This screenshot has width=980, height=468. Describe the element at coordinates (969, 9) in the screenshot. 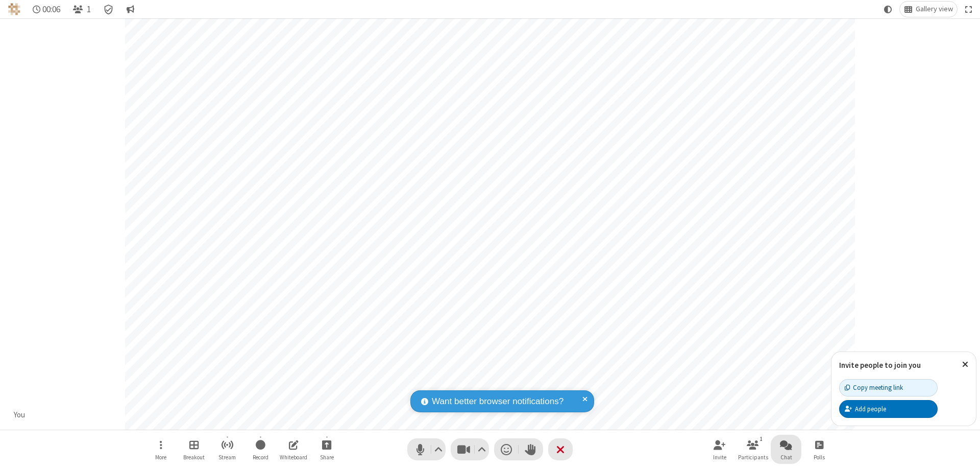

I see `button: Fullscreen` at that location.